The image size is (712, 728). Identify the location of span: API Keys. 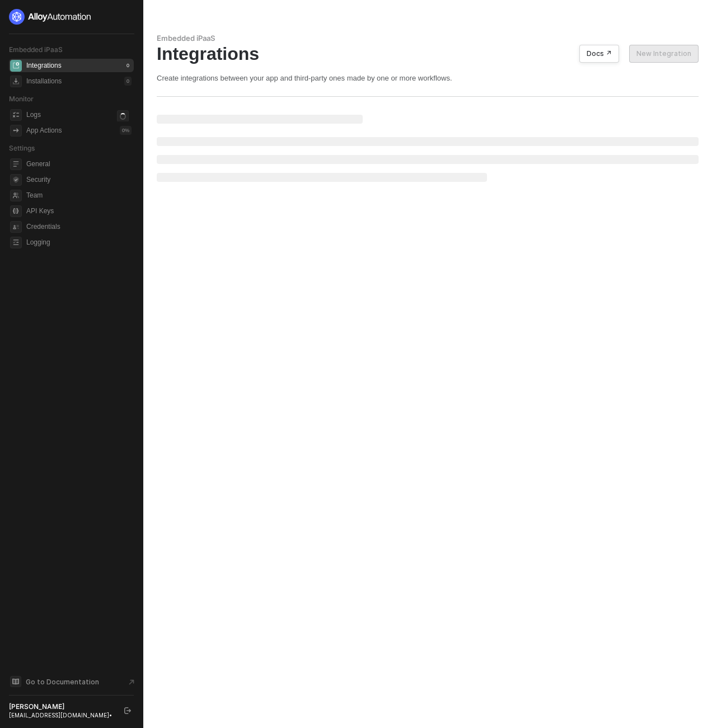
(79, 211).